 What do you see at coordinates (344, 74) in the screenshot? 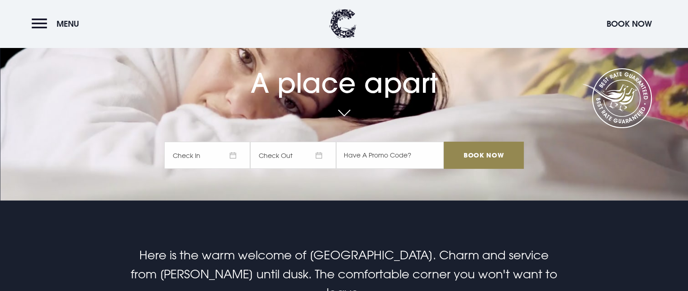
I see `h1: A place apart` at bounding box center [344, 74].